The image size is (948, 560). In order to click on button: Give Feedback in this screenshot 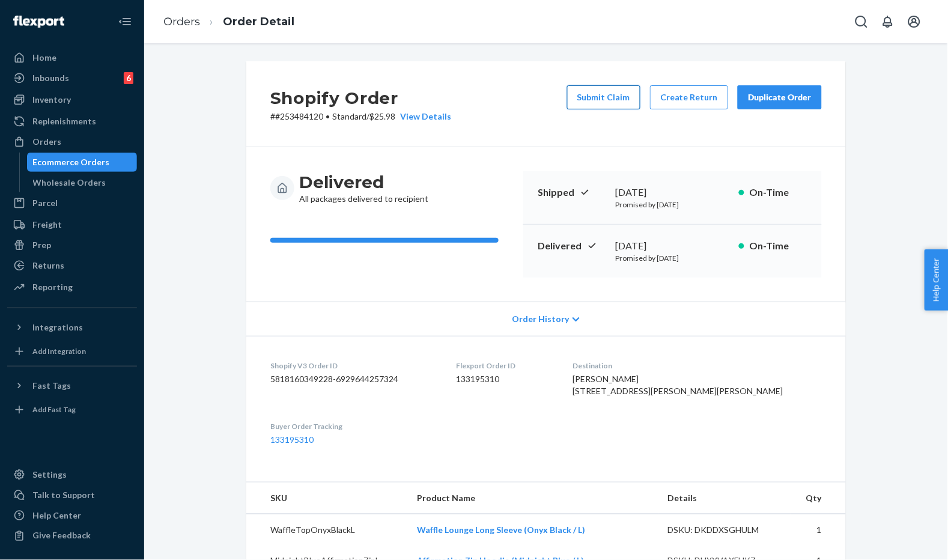, I will do `click(72, 536)`.